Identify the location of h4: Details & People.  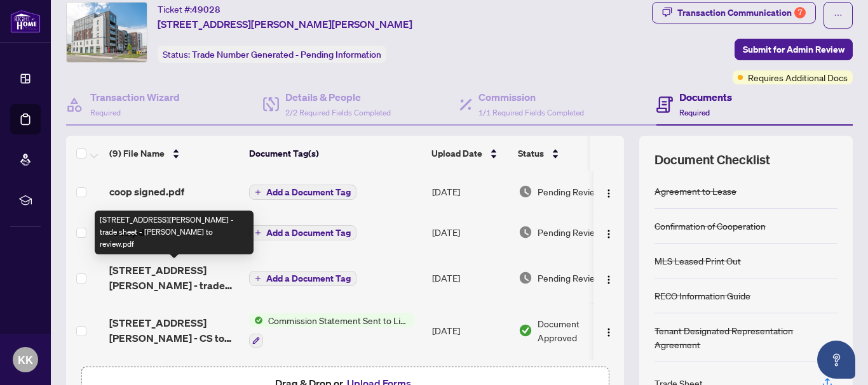
(338, 97).